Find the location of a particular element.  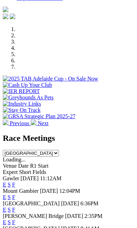

img: Industry Links is located at coordinates (22, 104).